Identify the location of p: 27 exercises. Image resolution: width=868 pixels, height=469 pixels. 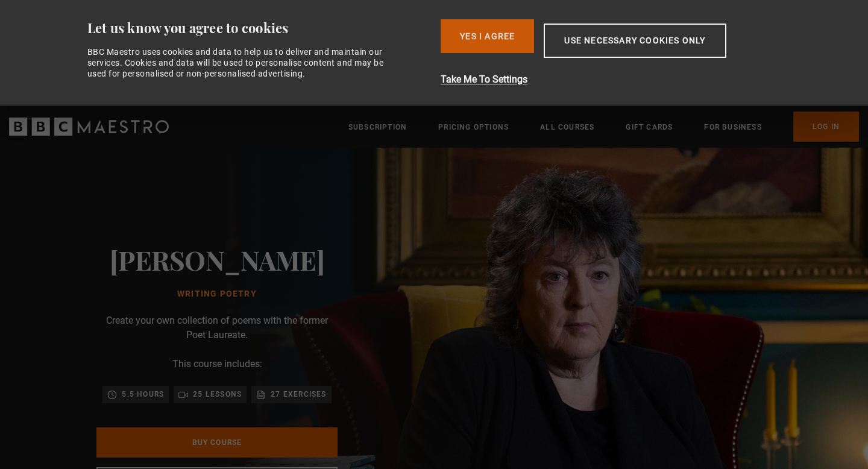
(298, 394).